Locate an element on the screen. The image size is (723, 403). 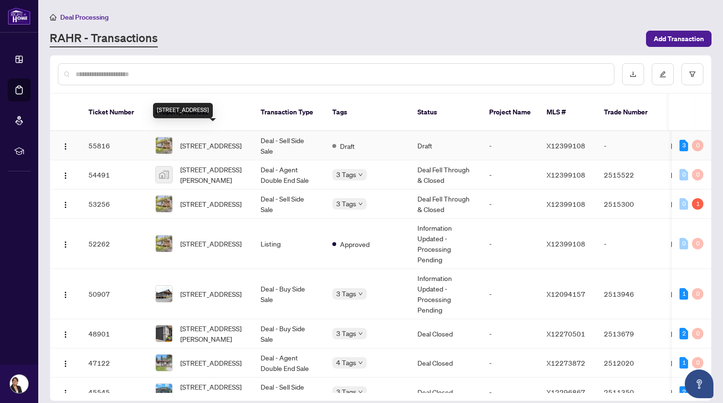
td: 2513946 is located at coordinates (630, 294).